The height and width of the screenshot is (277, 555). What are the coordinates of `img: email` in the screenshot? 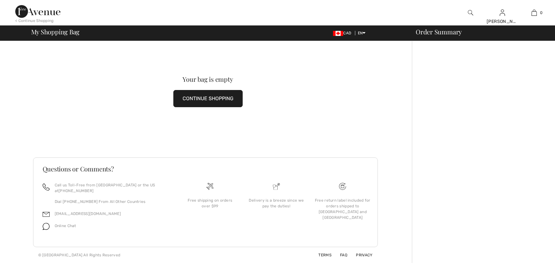 It's located at (46, 214).